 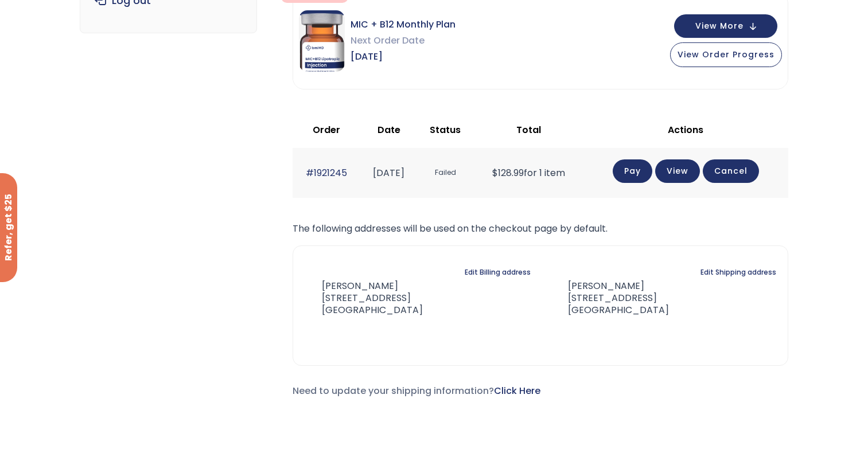 What do you see at coordinates (730, 171) in the screenshot?
I see `a: Cancel` at bounding box center [730, 171].